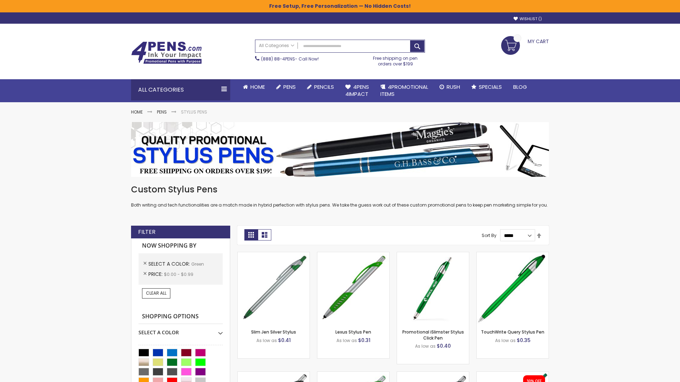  Describe the element at coordinates (490, 87) in the screenshot. I see `span: Specials` at that location.